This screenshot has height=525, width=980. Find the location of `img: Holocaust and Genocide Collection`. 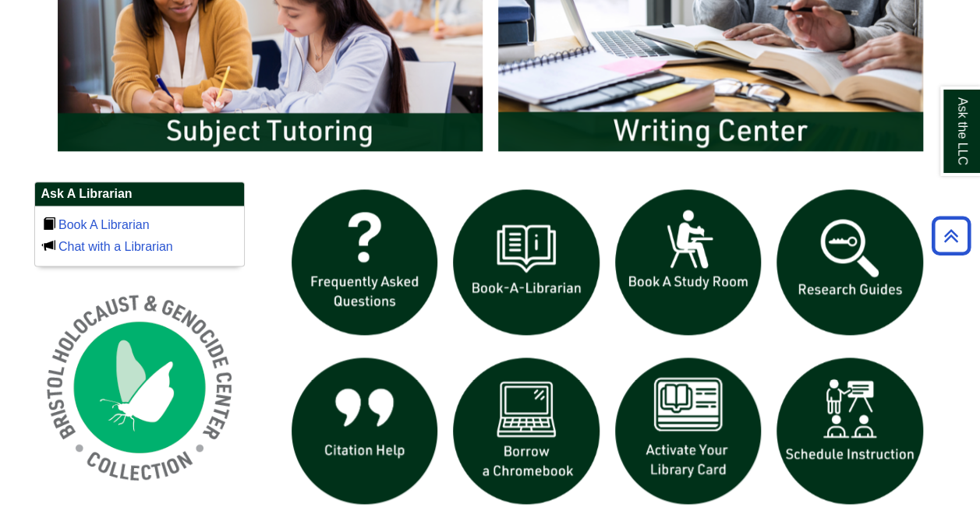

img: Holocaust and Genocide Collection is located at coordinates (139, 387).